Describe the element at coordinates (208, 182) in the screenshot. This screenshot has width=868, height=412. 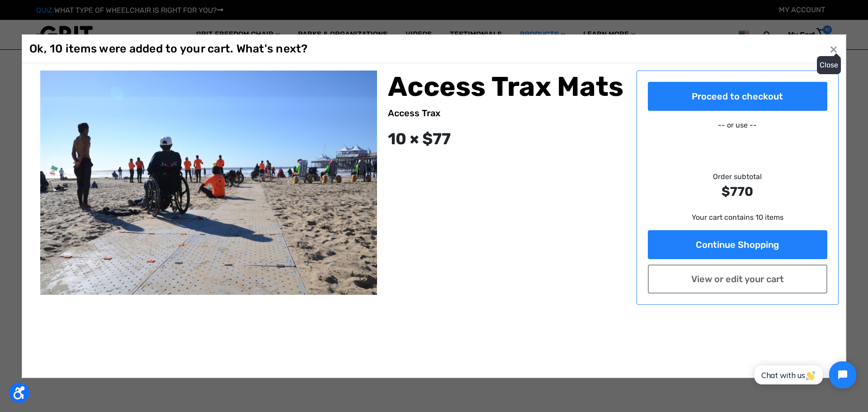
I see `img: Access Trax Mats` at that location.